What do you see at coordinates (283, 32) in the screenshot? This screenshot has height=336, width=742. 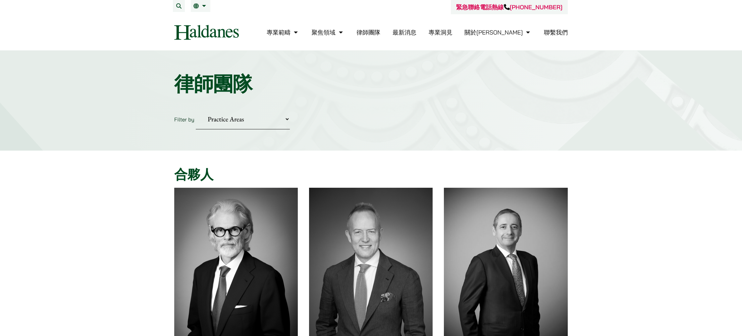 I see `a: 專業範疇` at bounding box center [283, 32].